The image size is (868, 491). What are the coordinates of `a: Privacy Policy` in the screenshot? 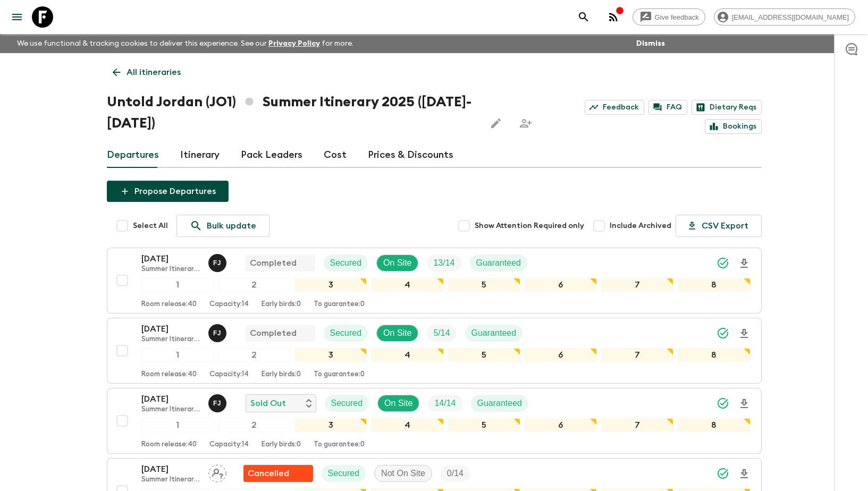 It's located at (294, 43).